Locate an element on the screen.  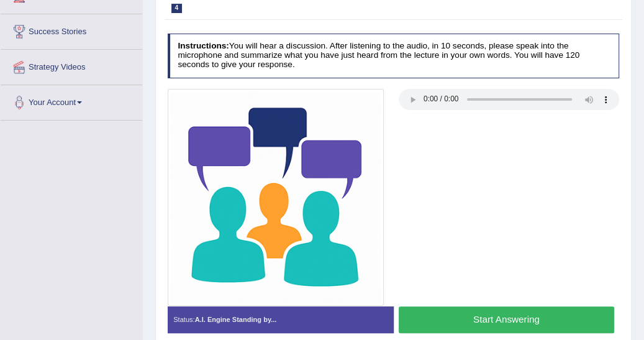
a: Strategy Videos is located at coordinates (71, 65).